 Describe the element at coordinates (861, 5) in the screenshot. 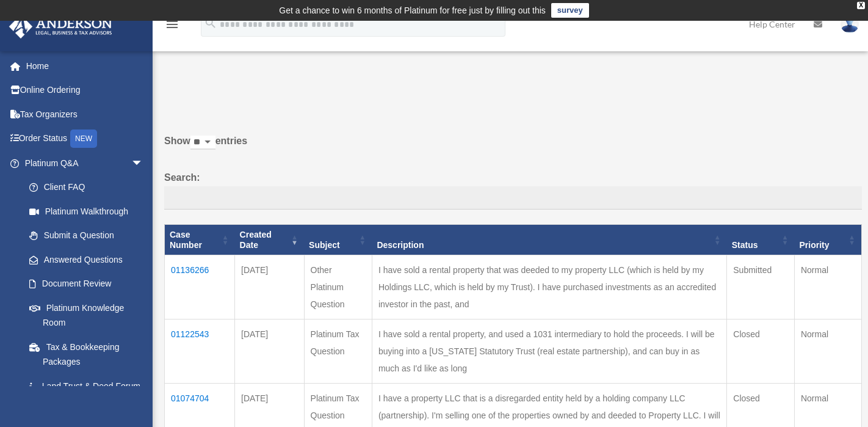

I see `div: close` at that location.